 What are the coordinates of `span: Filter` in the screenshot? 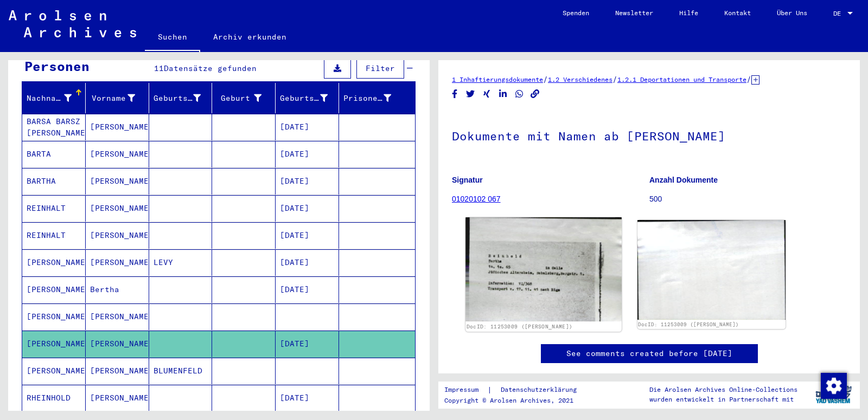 It's located at (380, 68).